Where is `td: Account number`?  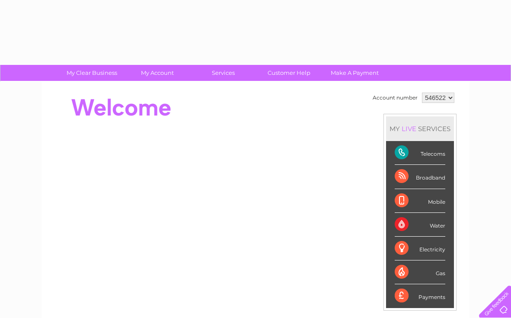 td: Account number is located at coordinates (395, 98).